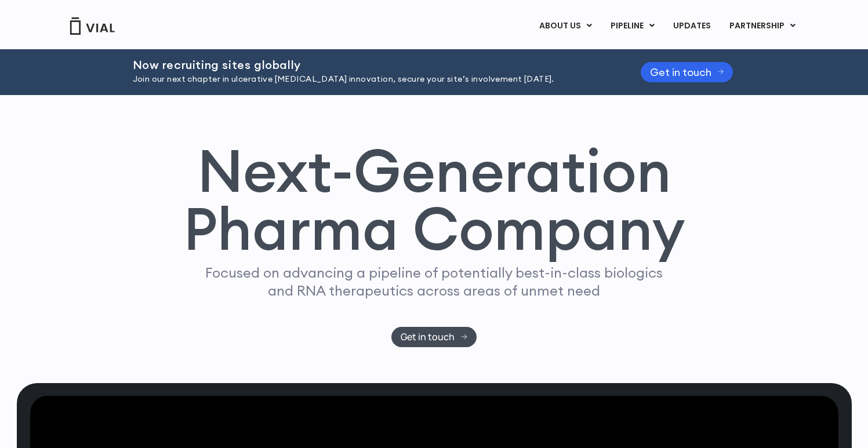 The image size is (868, 448). Describe the element at coordinates (691, 26) in the screenshot. I see `a: UPDATES` at that location.